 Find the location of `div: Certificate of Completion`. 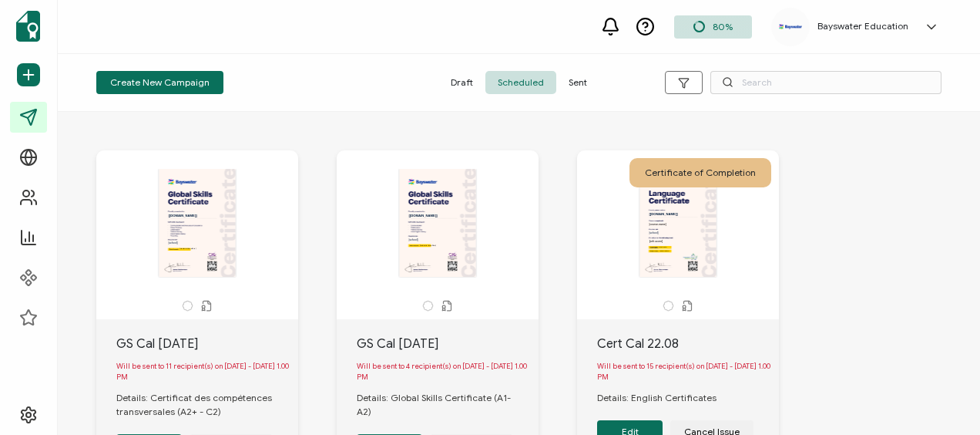

div: Certificate of Completion is located at coordinates (700, 172).